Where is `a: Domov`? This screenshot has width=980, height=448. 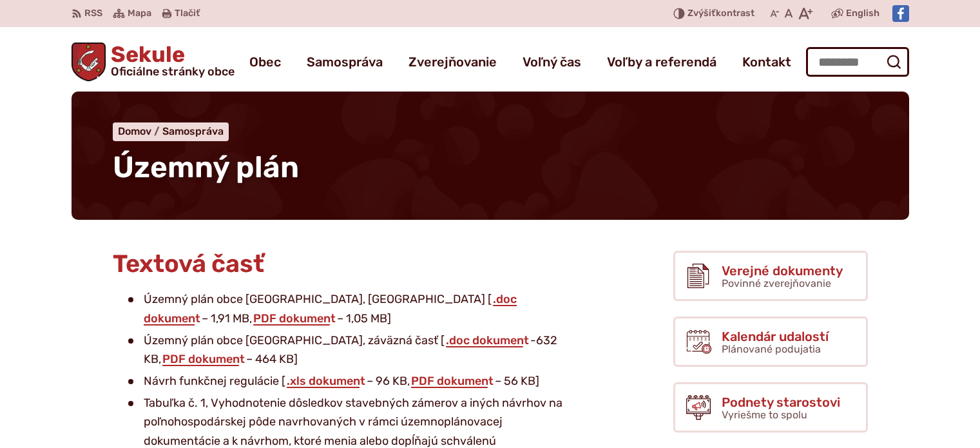 a: Domov is located at coordinates (140, 130).